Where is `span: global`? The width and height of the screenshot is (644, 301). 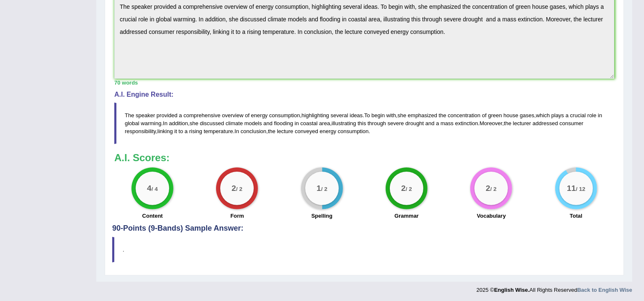 span: global is located at coordinates (132, 123).